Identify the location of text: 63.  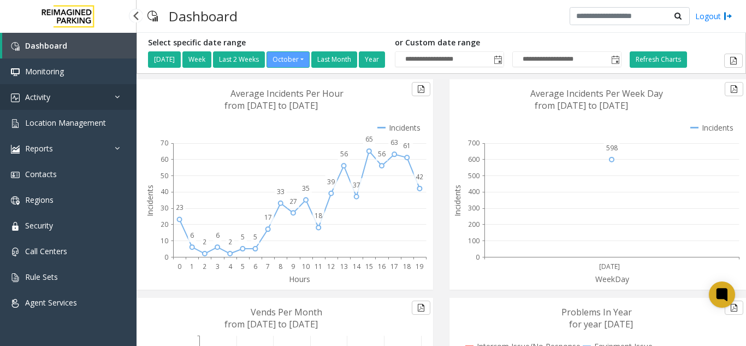
(394, 142).